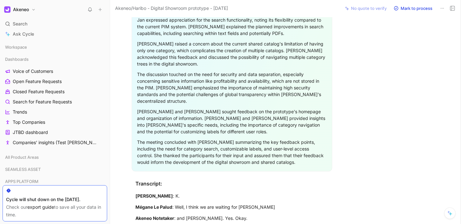 The image size is (461, 224). Describe the element at coordinates (20, 24) in the screenshot. I see `span: Search` at that location.